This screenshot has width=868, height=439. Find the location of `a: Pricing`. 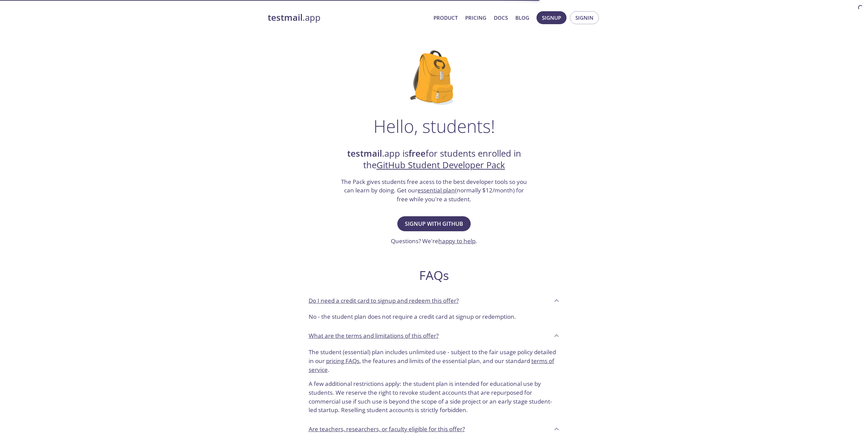

a: Pricing is located at coordinates (476, 18).